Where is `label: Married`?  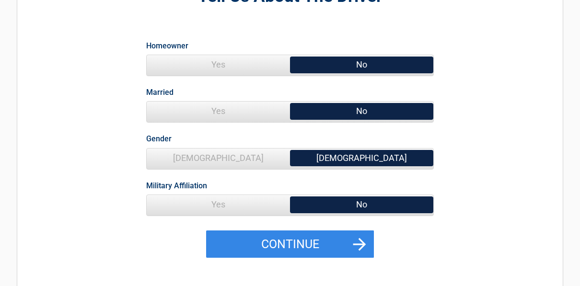 label: Married is located at coordinates (160, 92).